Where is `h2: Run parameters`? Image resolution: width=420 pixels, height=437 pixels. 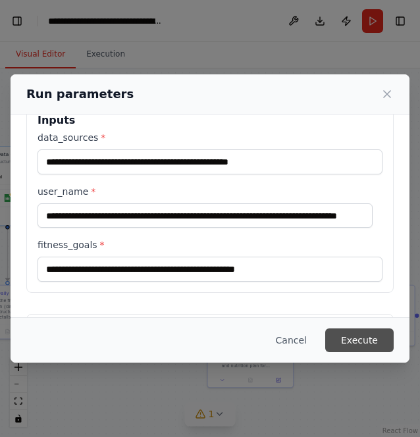 h2: Run parameters is located at coordinates (80, 94).